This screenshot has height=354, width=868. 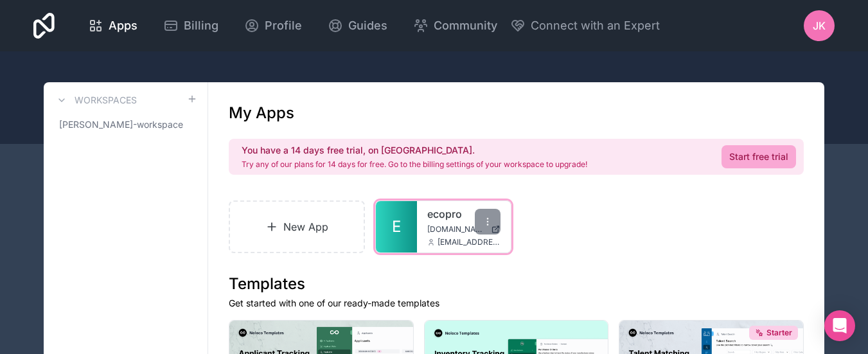 I want to click on span: Connect with an Expert, so click(x=595, y=26).